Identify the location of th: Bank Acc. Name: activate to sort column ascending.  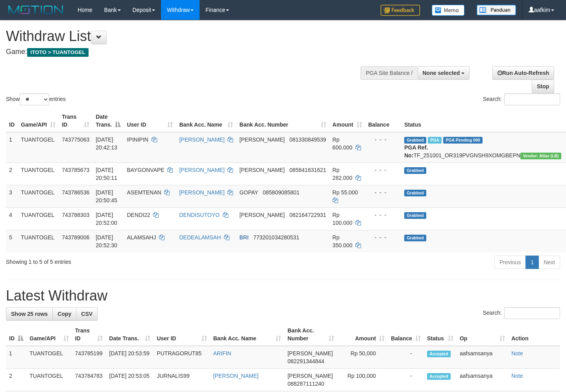
(248, 334).